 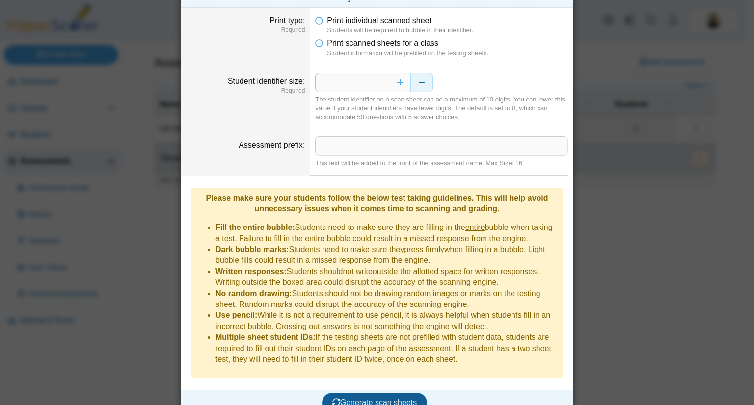 What do you see at coordinates (421, 82) in the screenshot?
I see `button: Decrease` at bounding box center [421, 82].